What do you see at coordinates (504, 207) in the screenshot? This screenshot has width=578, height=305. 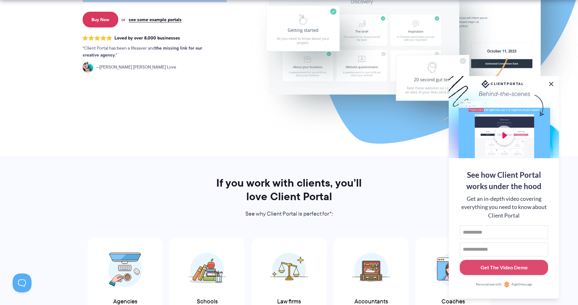 I see `div: Get an in-depth video covering everything you need to know about Client Portal` at bounding box center [504, 207].